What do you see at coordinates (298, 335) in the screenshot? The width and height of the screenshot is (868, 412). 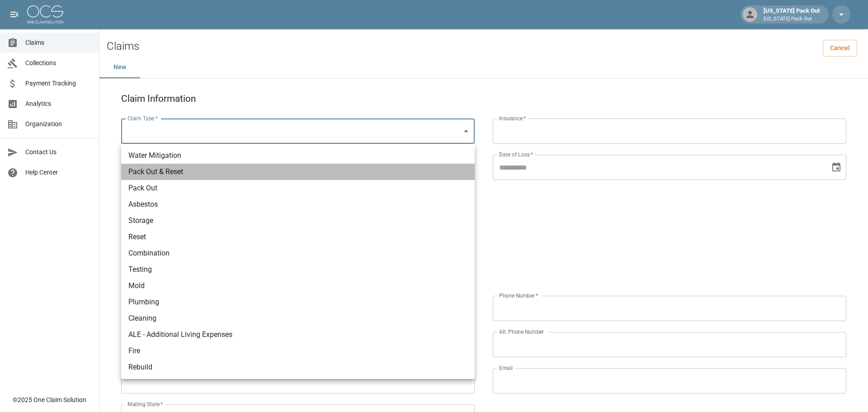 I see `li: ALE - Additional Living Expenses` at bounding box center [298, 335].